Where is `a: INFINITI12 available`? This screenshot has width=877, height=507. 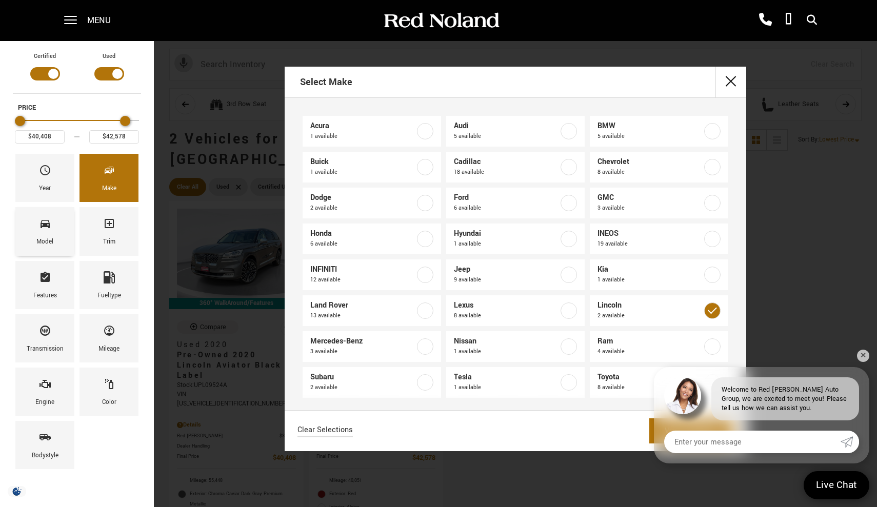 a: INFINITI12 available is located at coordinates (372, 275).